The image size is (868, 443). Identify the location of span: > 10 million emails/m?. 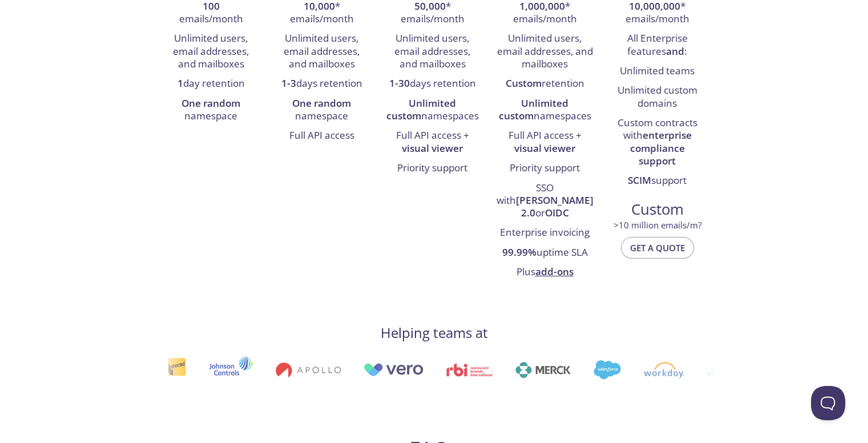
(658, 225).